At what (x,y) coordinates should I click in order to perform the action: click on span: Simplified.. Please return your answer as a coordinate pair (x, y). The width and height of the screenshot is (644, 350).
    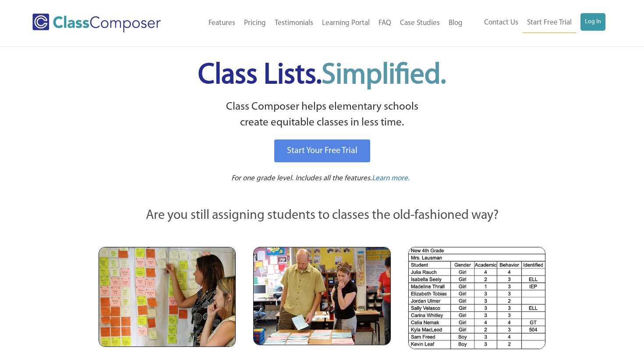
    Looking at the image, I should click on (384, 75).